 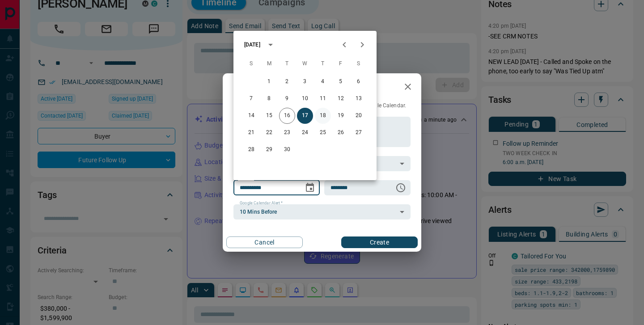 I want to click on button: 21, so click(x=251, y=133).